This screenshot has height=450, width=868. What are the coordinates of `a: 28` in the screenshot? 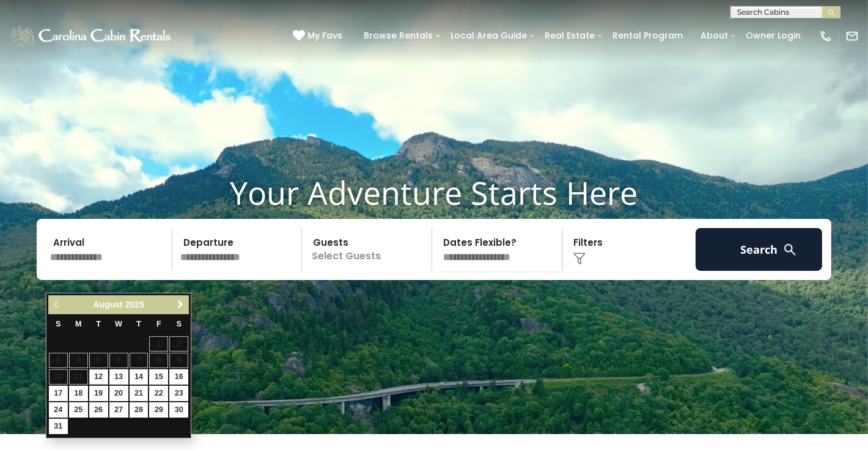 It's located at (139, 410).